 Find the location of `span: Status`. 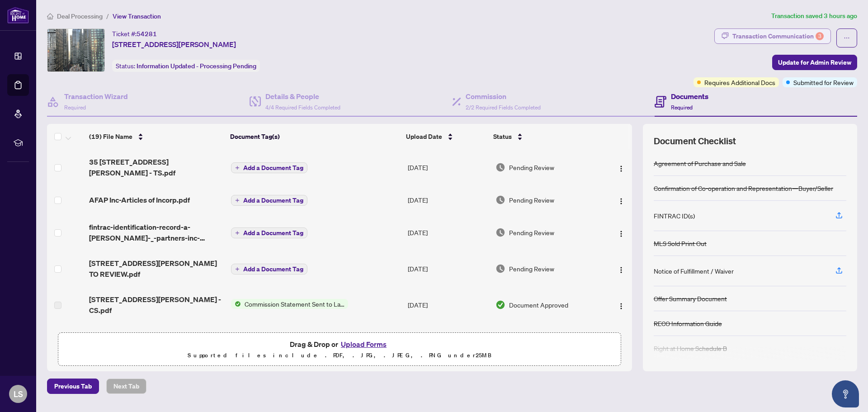

span: Status is located at coordinates (502, 137).